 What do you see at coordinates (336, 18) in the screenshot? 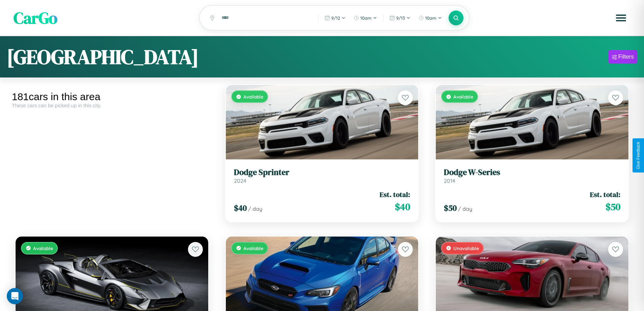
I see `span: 9 / 12` at bounding box center [336, 18].